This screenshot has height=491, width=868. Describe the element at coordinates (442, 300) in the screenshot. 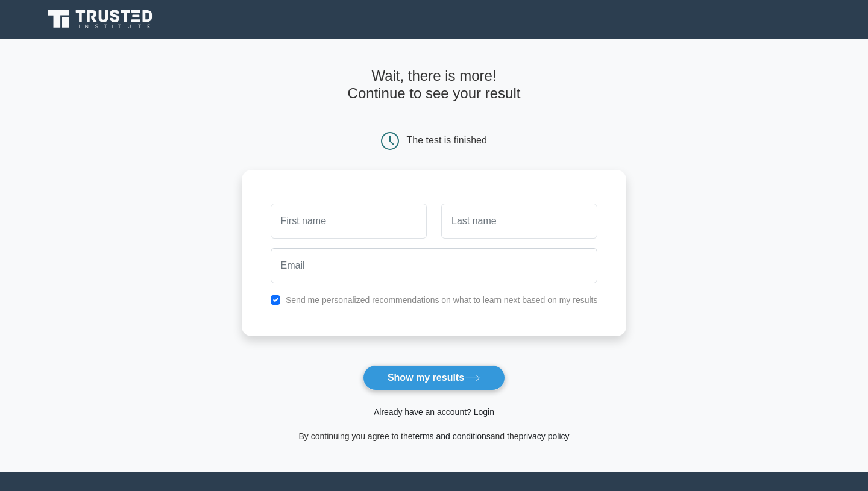

I see `label: Send me personalized recommendations on what to learn next based on my results` at that location.